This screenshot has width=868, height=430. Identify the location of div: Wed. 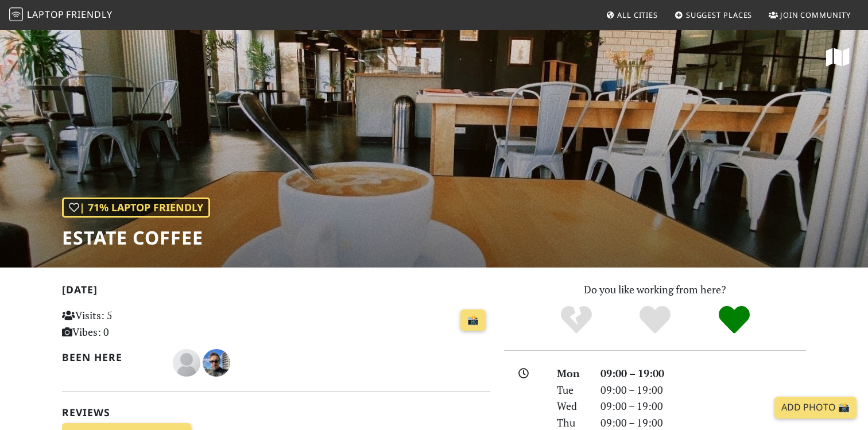
(572, 405).